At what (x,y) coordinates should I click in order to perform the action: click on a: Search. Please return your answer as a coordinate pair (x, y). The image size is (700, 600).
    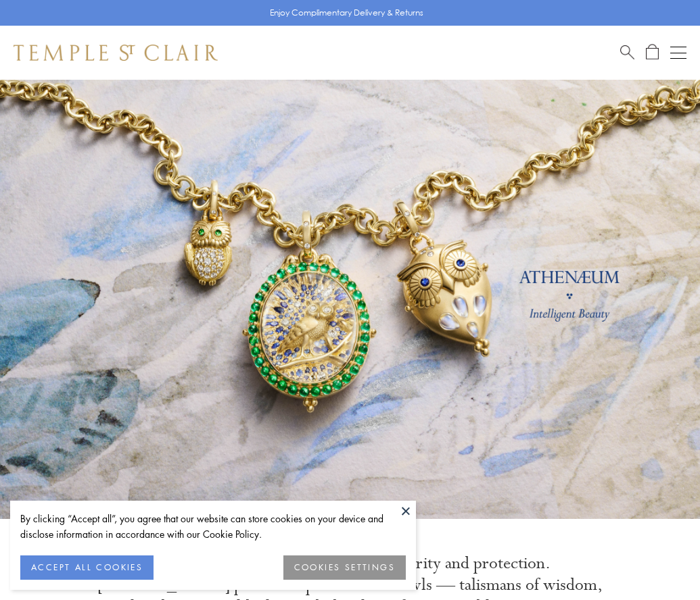
    Looking at the image, I should click on (627, 53).